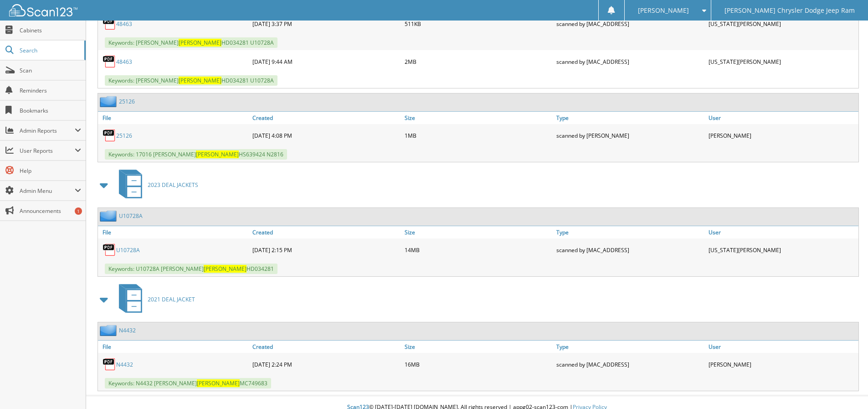  I want to click on img: scan123-logo-white.svg, so click(43, 10).